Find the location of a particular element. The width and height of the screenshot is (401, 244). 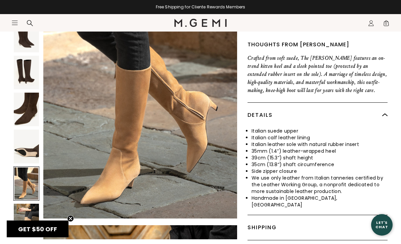

li: 35cm (13.8“) shaft circumference is located at coordinates (319, 164).